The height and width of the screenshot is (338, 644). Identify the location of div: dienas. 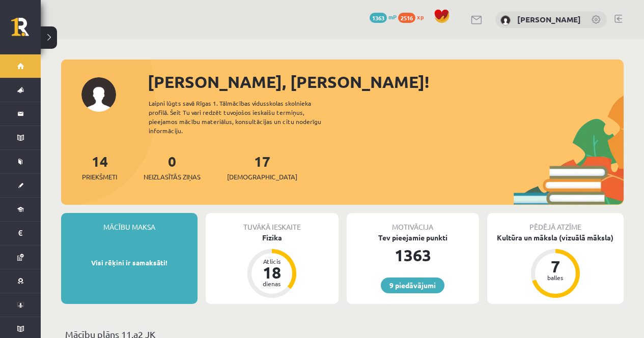
(272, 284).